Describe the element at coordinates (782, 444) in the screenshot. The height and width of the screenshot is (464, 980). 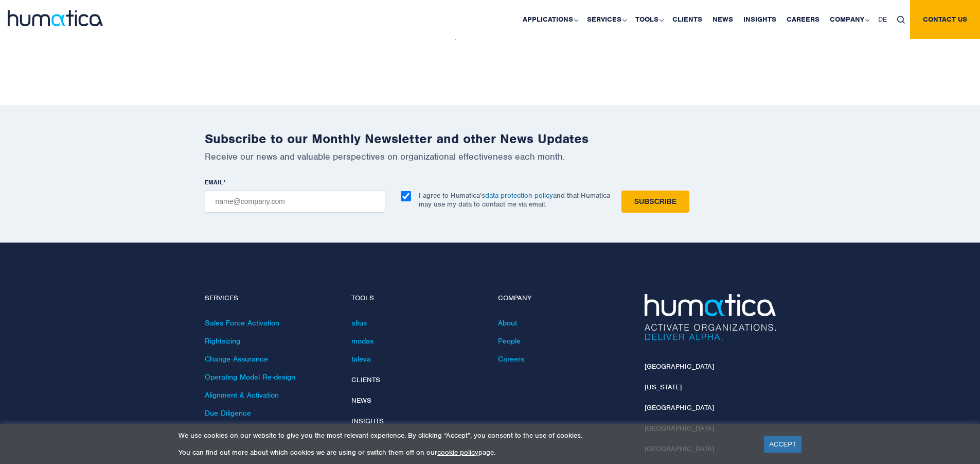
I see `a: ACCEPT` at that location.